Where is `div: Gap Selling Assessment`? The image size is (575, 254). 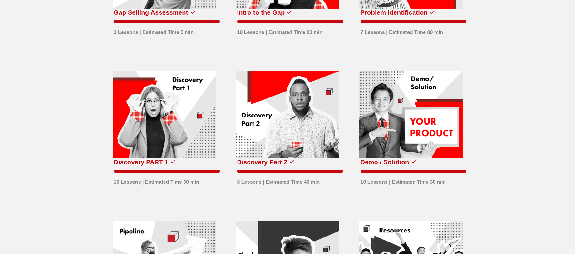
div: Gap Selling Assessment is located at coordinates (151, 12).